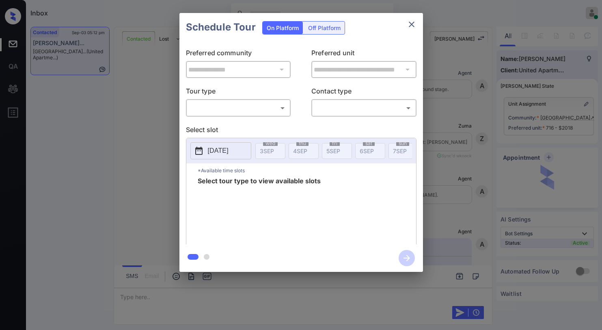 The width and height of the screenshot is (602, 330). What do you see at coordinates (259, 210) in the screenshot?
I see `span: Select tour type to view available slots` at bounding box center [259, 210].